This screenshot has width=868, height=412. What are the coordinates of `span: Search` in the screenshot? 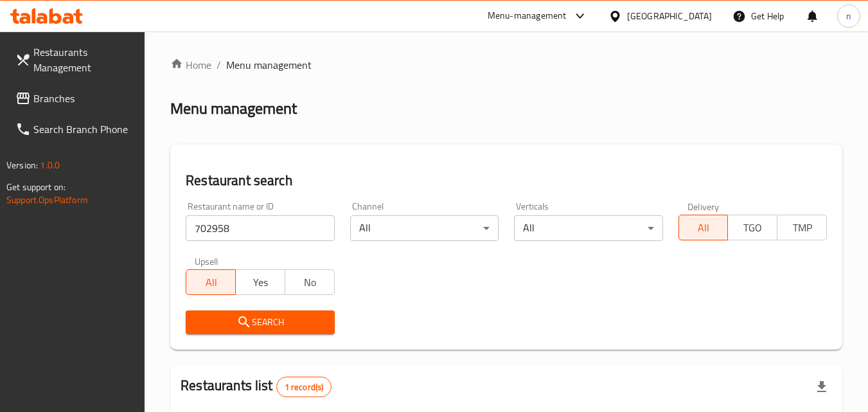 It's located at (260, 322).